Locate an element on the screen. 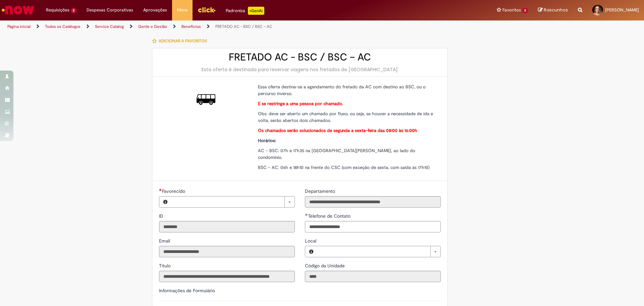 The width and height of the screenshot is (644, 306). span: Essa oferta destina-se a agendamento do fretado da AC com destino ao BSC, ou o percurso inverso. is located at coordinates (342, 90).